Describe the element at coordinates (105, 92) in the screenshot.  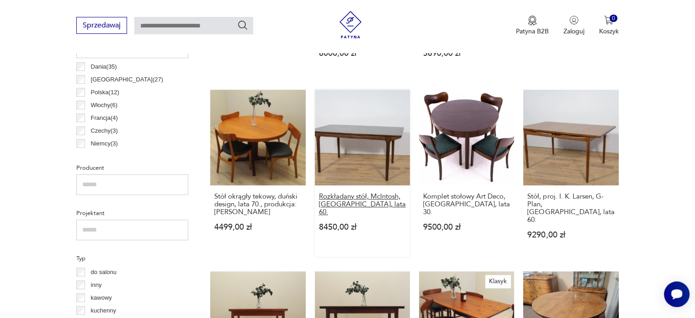
I see `p: Polska ( 12 )` at that location.